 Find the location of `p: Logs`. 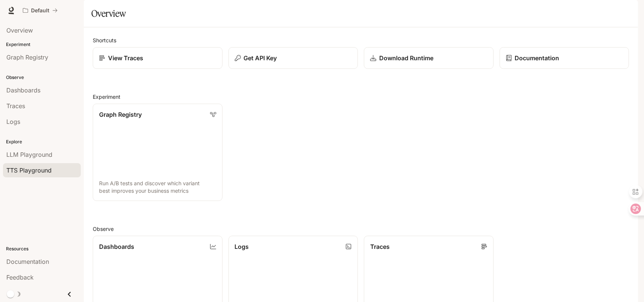

p: Logs is located at coordinates (242, 247).